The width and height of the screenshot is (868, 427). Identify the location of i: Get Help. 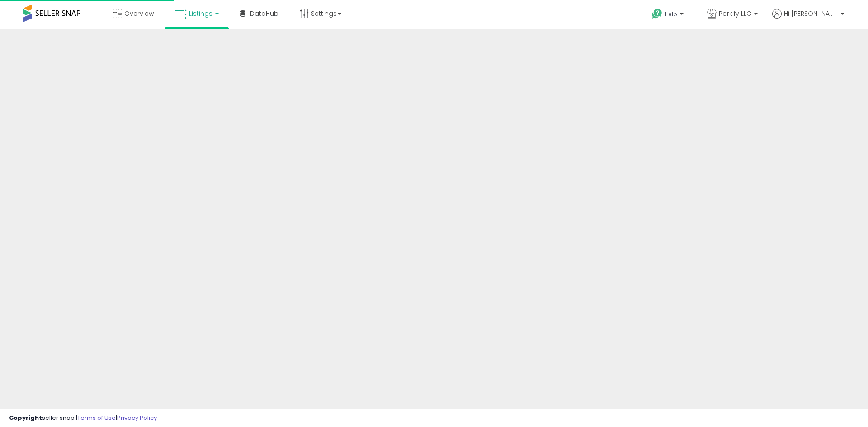
(657, 14).